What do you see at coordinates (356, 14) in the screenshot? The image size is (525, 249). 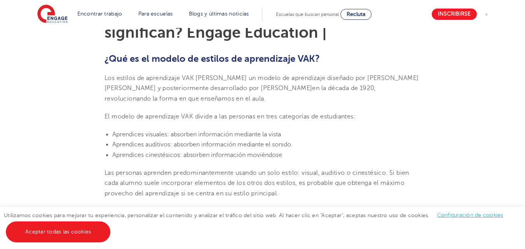 I see `font: Recluta` at bounding box center [356, 14].